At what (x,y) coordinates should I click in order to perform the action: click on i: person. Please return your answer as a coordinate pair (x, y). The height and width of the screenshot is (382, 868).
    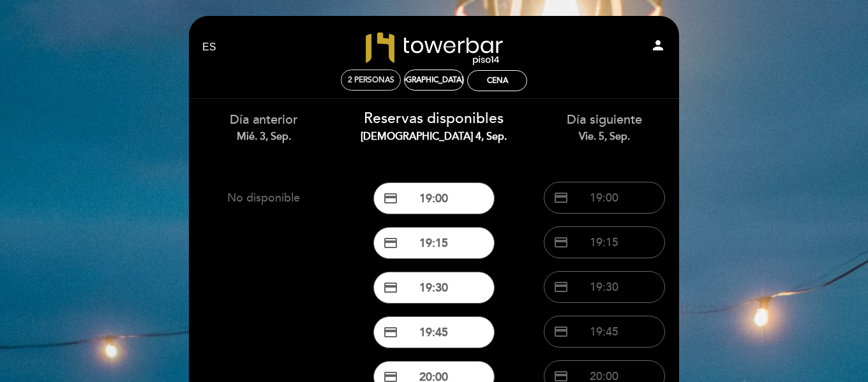
    Looking at the image, I should click on (659, 46).